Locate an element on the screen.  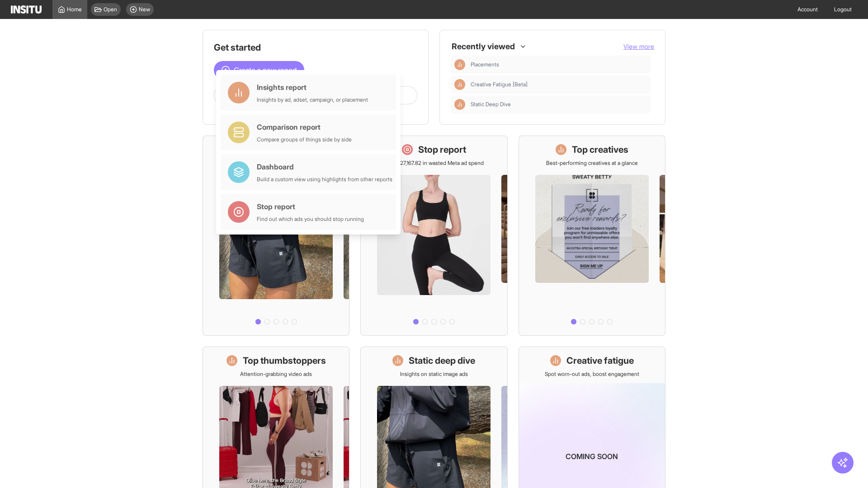
a: What's live nowSee all active ads instantly is located at coordinates (276, 235).